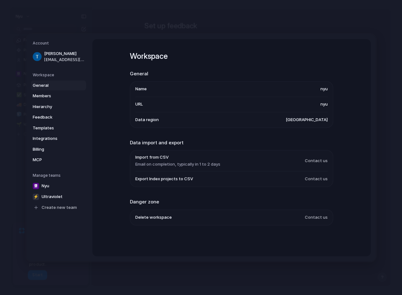  Describe the element at coordinates (45, 185) in the screenshot. I see `span: Nyu` at that location.